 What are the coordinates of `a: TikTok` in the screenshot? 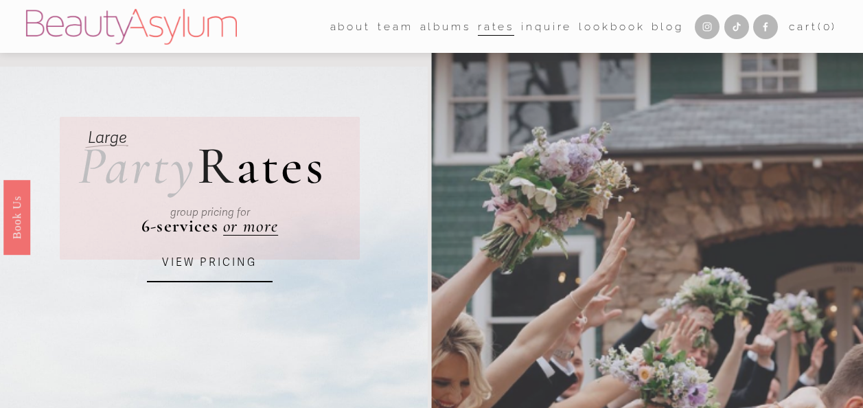 It's located at (736, 27).